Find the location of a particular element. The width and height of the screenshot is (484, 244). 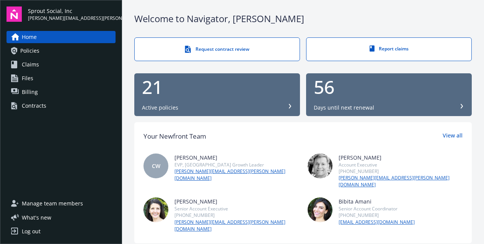

span: Billing is located at coordinates (30, 92).